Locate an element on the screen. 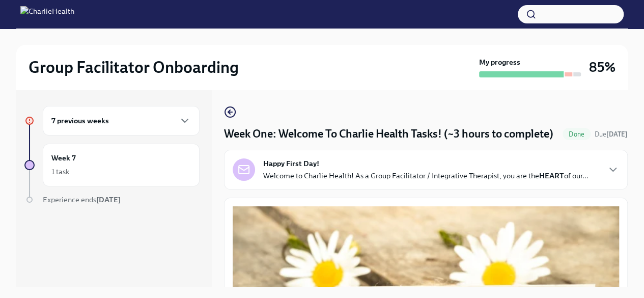 The width and height of the screenshot is (644, 298). div: 7 previous weeks is located at coordinates (121, 121).